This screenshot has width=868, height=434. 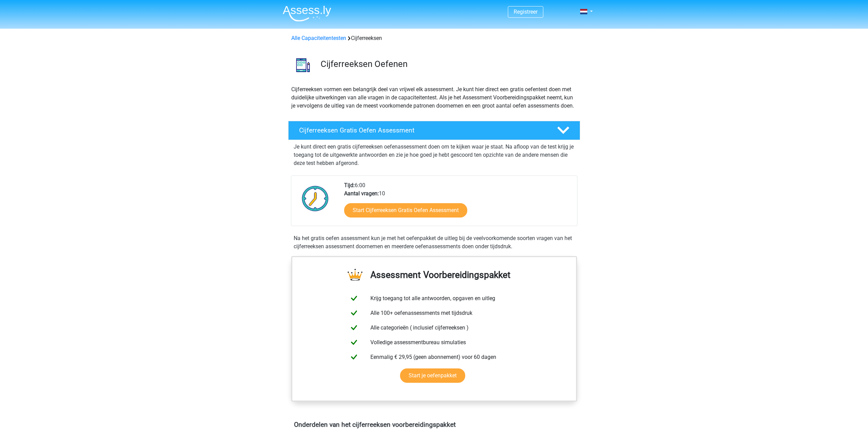 What do you see at coordinates (525, 11) in the screenshot?
I see `a: Registreer` at bounding box center [525, 11].